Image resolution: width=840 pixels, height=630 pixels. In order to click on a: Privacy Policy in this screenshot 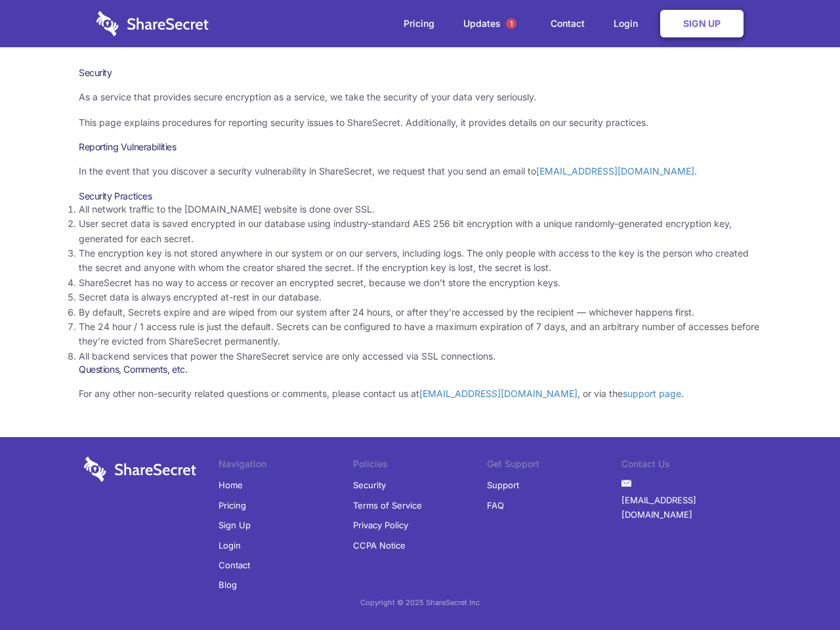, I will do `click(380, 525)`.